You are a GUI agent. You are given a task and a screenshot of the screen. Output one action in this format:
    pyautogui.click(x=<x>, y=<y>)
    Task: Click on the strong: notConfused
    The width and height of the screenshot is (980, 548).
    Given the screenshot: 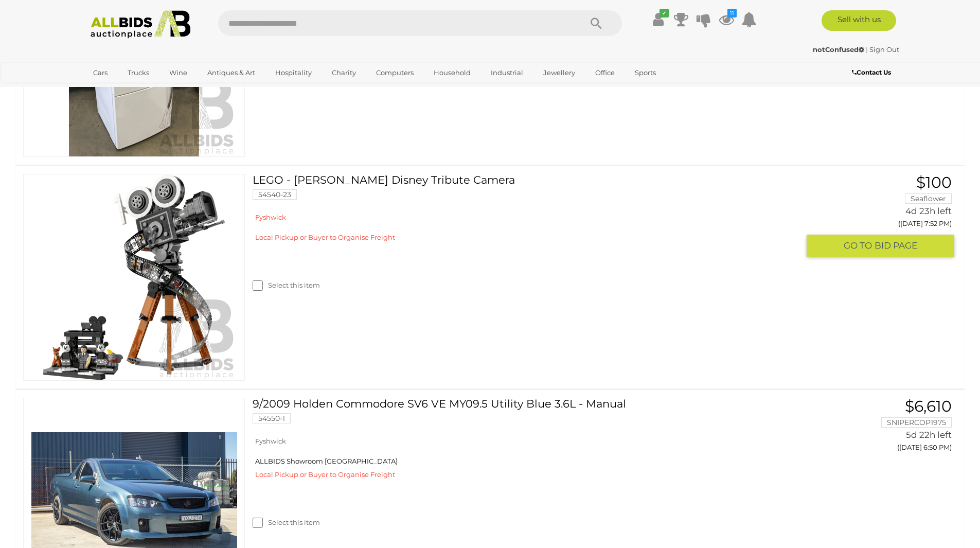 What is the action you would take?
    pyautogui.click(x=839, y=49)
    